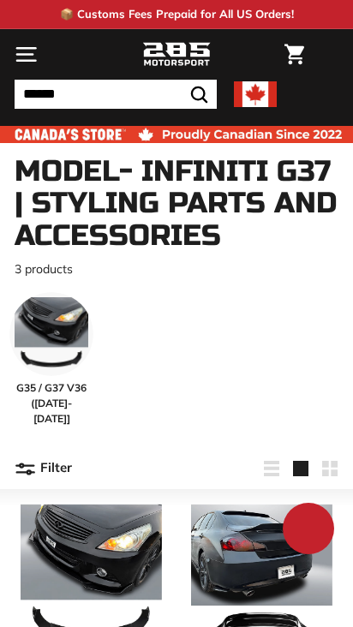  I want to click on inbox-online-store-chat: Shopify online store chat, so click(308, 530).